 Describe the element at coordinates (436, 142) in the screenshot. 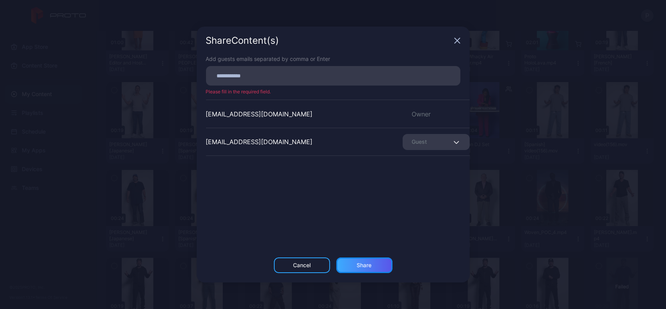

I see `button: Guest` at that location.